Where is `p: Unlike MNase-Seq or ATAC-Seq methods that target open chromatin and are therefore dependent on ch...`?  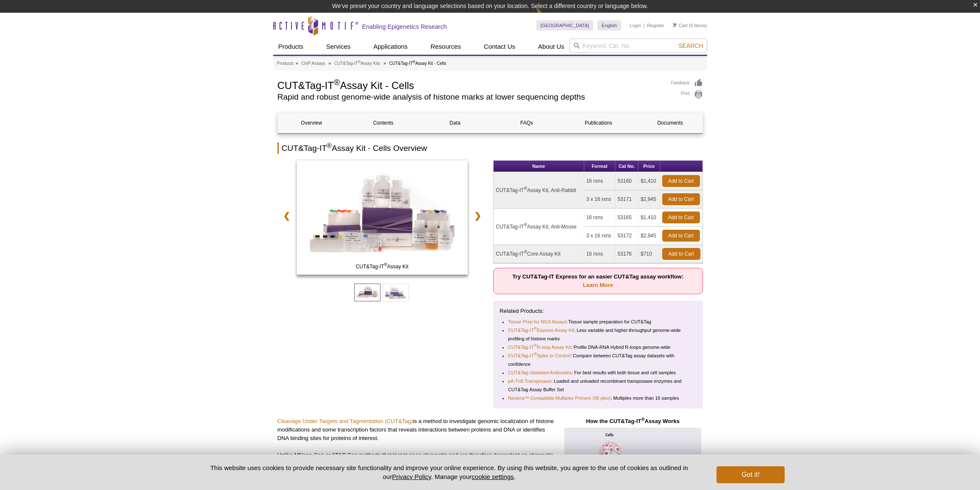
p: Unlike MNase-Seq or ATAC-Seq methods that target open chromatin and are therefore dependent on ch... is located at coordinates (417, 468).